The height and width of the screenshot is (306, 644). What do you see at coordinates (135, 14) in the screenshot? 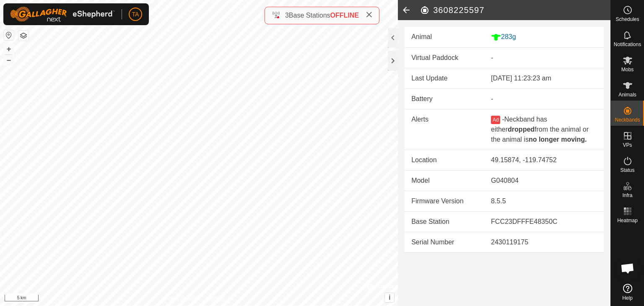
I see `span: TA` at bounding box center [135, 14].